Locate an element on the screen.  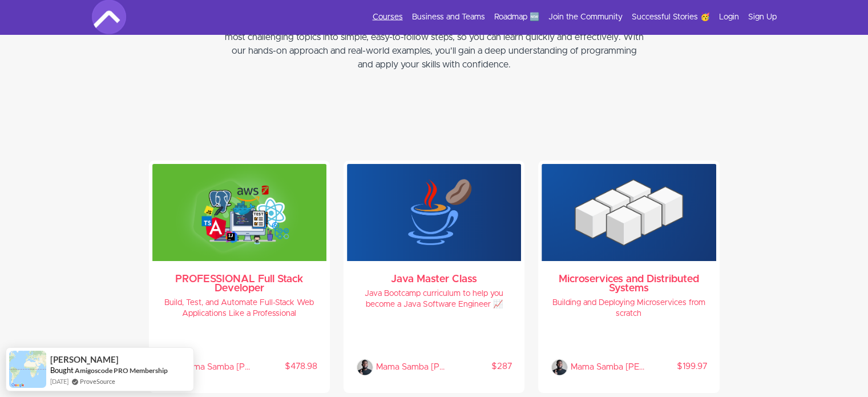
a: PROFESSIONAL Full Stack Developer Build, Test, and Automate Full-Stack Web Applications Like a Pr... is located at coordinates (239, 276).